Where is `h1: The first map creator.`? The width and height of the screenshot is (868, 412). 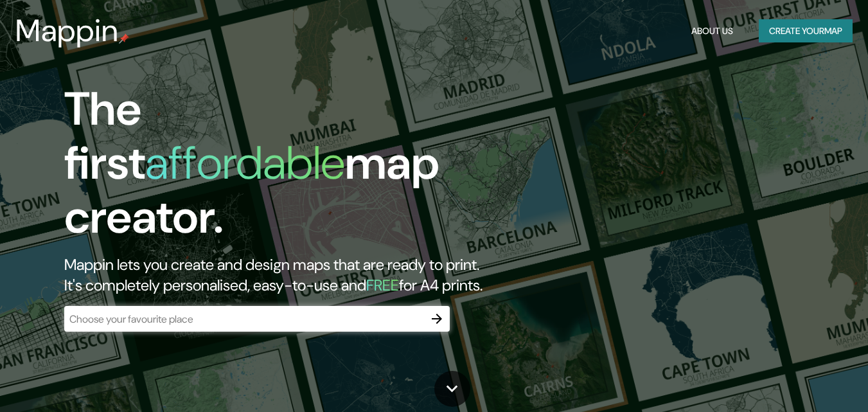 h1: The first map creator. is located at coordinates (282, 168).